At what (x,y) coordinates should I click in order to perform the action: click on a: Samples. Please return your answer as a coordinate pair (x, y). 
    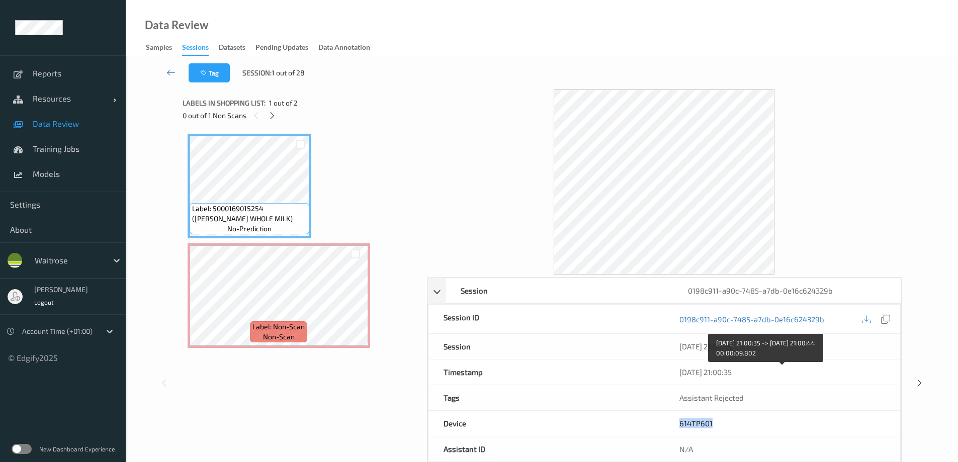
    Looking at the image, I should click on (164, 48).